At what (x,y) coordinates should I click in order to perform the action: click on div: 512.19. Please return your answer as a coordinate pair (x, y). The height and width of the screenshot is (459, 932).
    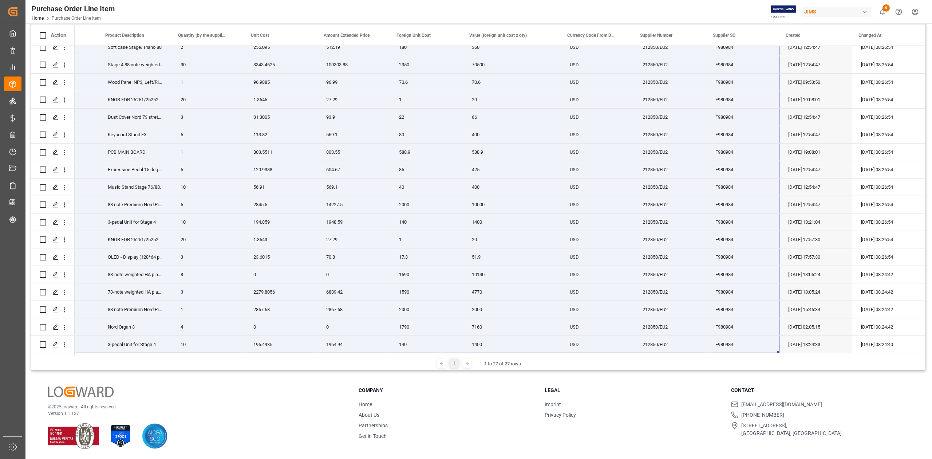
    Looking at the image, I should click on (354, 47).